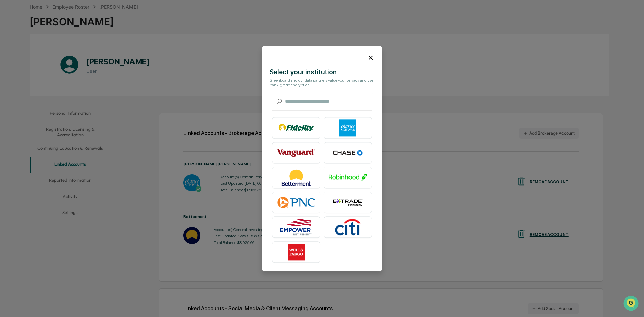  What do you see at coordinates (28, 100) in the screenshot?
I see `span: Data Lookup` at bounding box center [28, 100].